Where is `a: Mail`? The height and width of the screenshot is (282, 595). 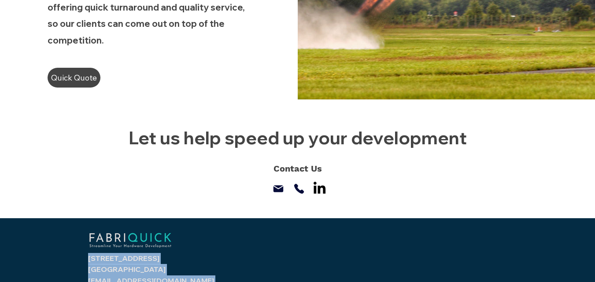
a: Mail is located at coordinates (278, 189).